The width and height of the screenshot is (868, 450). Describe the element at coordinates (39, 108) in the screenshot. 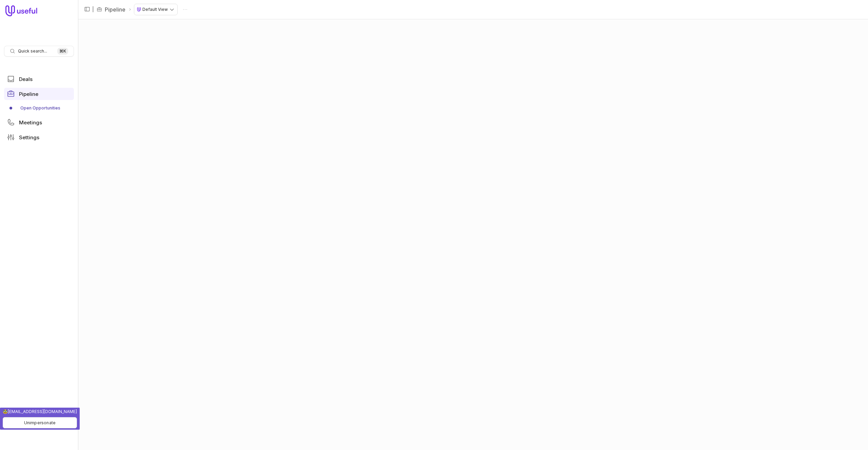

I see `a: Open Opportunities` at that location.